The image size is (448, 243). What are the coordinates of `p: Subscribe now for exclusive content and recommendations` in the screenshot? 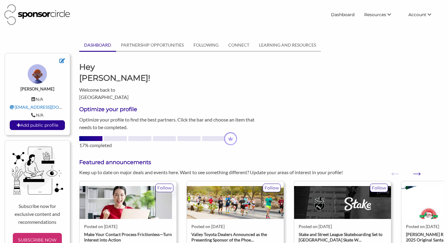 It's located at (37, 214).